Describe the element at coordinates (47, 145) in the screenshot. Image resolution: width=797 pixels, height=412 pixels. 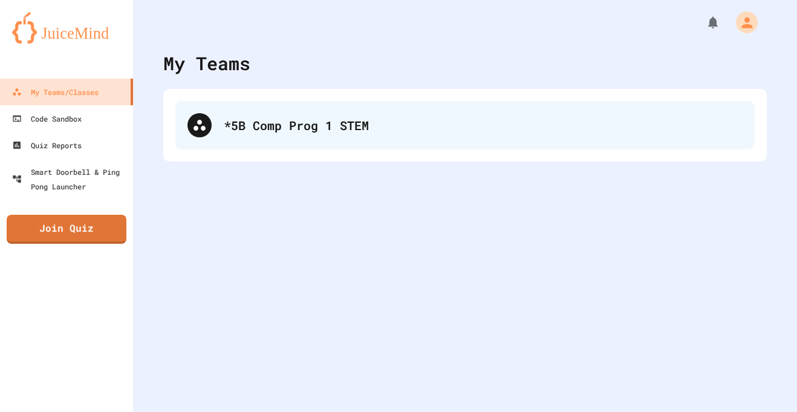
I see `div: Quiz Reports` at that location.